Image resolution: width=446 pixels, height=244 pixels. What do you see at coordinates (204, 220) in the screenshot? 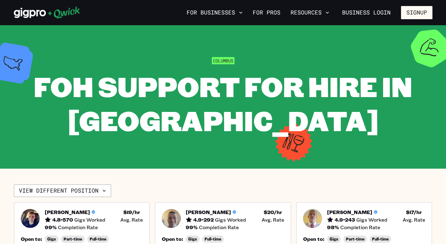
I see `h5: 4.9 • 292` at bounding box center [204, 220].